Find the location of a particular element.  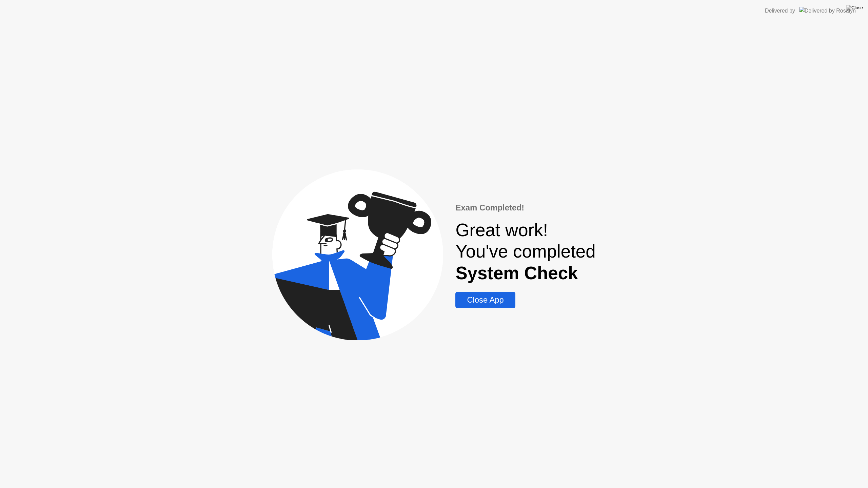

button: Close App is located at coordinates (486, 300).